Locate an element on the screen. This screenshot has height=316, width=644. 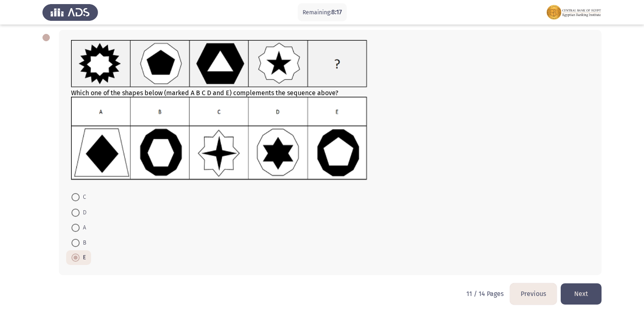
span: B is located at coordinates (83, 242).